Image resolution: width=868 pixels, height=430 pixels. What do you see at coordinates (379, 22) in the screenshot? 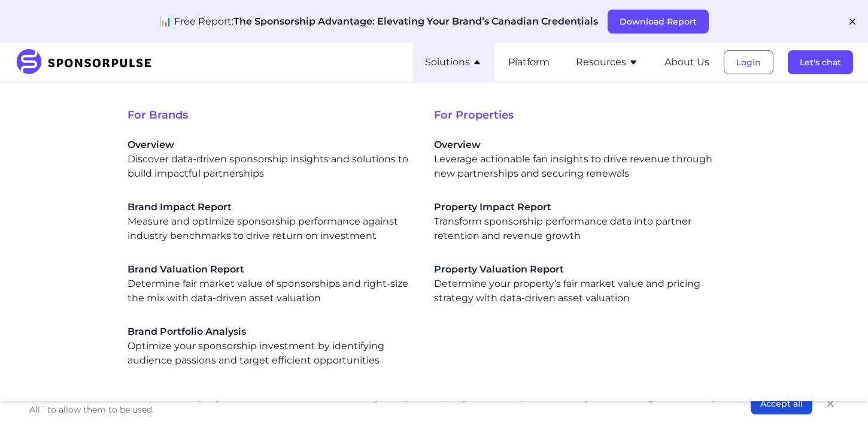
I see `p: 📊 Free Report:` at bounding box center [379, 22].